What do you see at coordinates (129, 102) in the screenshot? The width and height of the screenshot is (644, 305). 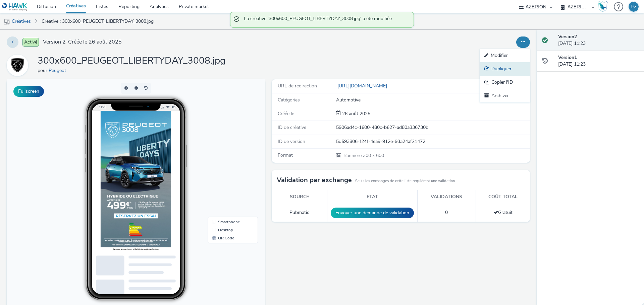 I see `img: Advertisement preview` at bounding box center [129, 102].